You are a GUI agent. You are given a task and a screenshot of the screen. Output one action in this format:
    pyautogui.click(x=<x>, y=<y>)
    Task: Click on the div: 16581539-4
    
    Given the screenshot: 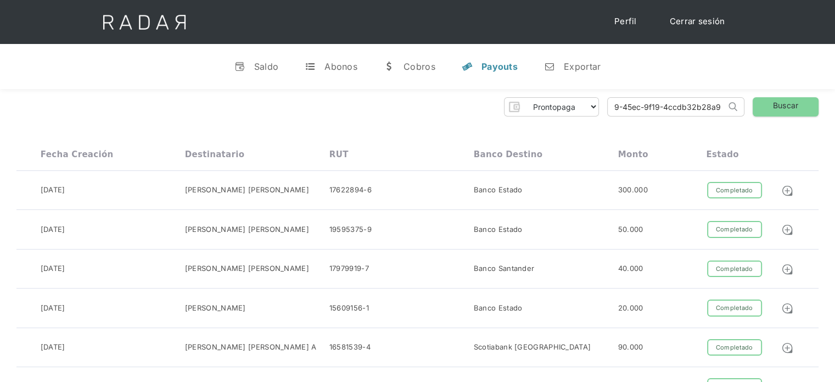 What is the action you would take?
    pyautogui.click(x=350, y=347)
    